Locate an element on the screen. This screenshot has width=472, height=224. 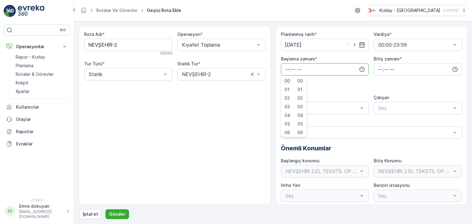
p: Operasyonlar is located at coordinates (37, 47).